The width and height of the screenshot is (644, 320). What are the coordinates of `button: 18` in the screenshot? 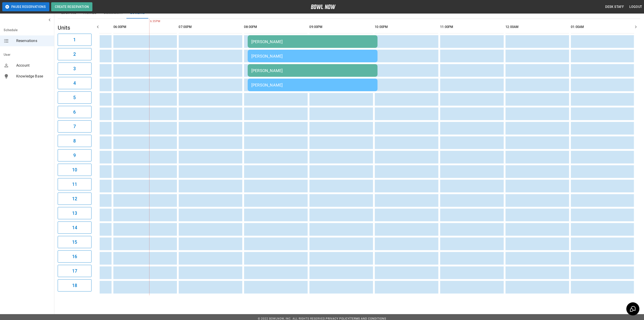 It's located at (75, 285).